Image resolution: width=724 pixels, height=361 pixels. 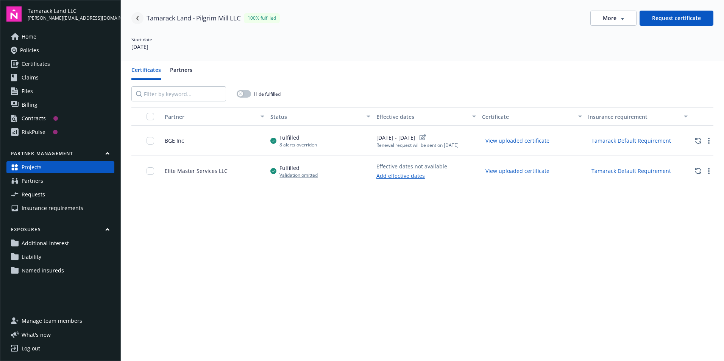 What do you see at coordinates (27, 91) in the screenshot?
I see `span: Files` at bounding box center [27, 91].